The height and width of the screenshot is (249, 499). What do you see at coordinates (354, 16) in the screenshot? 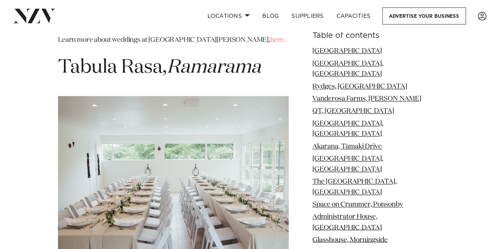
I see `a: Capacities` at bounding box center [354, 16].